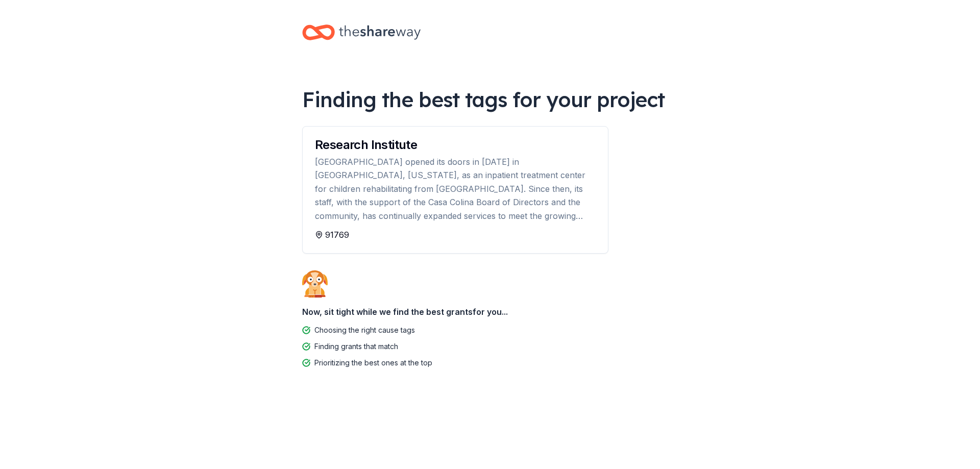 Image resolution: width=980 pixels, height=469 pixels. Describe the element at coordinates (357, 346) in the screenshot. I see `div: Finding grants that match` at that location.